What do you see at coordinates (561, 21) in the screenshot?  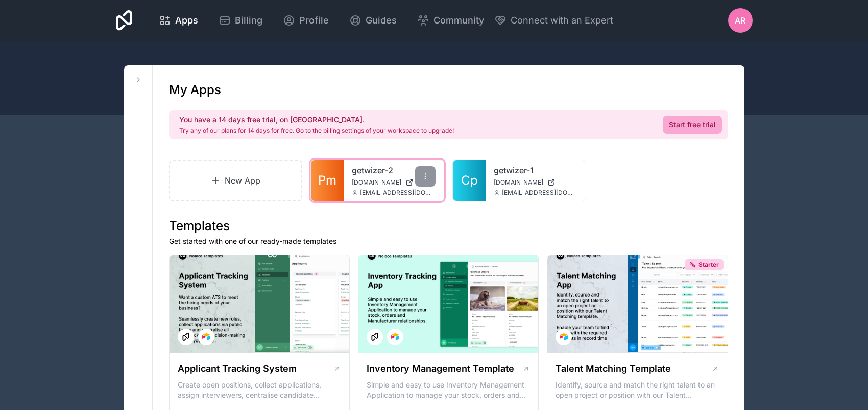 I see `span: Connect with an Expert` at bounding box center [561, 21].